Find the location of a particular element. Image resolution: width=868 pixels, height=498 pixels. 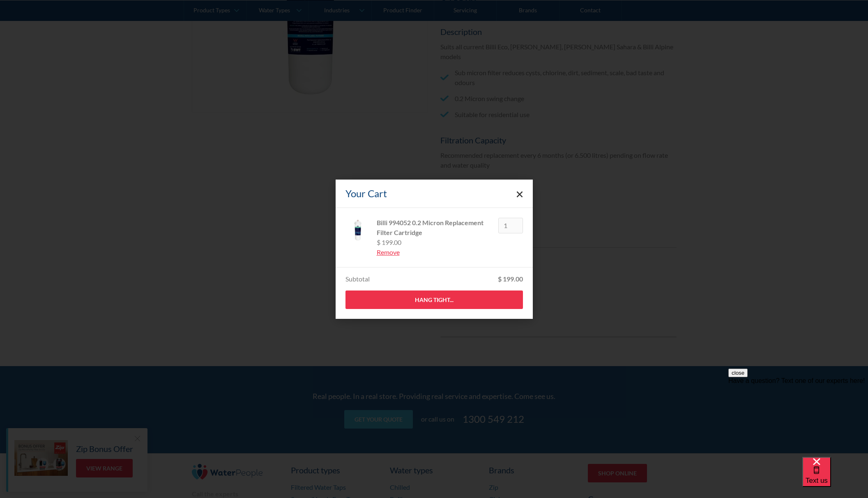

div: Billi 994052 0.2 Micron Replacement Filter Cartridge is located at coordinates (434, 228).